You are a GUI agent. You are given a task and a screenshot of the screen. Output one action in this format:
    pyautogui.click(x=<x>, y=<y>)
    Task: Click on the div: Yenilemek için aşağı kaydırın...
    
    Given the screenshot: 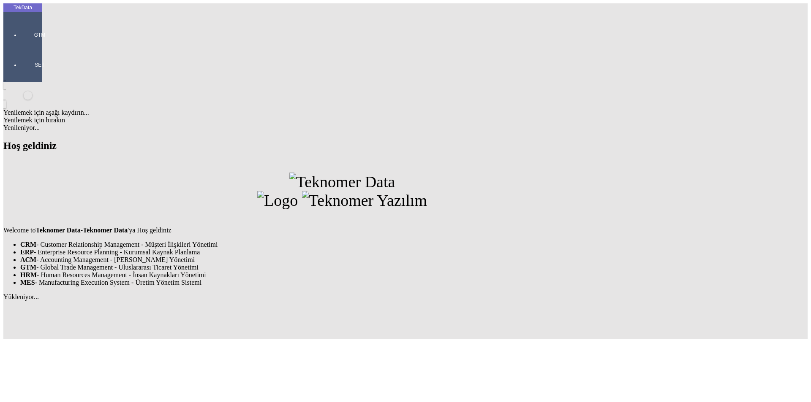 What is the action you would take?
    pyautogui.click(x=342, y=113)
    